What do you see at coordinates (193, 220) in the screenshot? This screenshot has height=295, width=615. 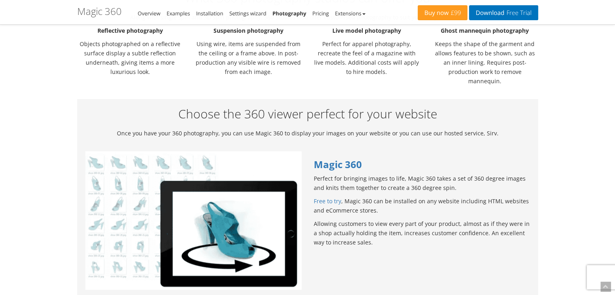 I see `img: banner-magic-360.png` at bounding box center [193, 220].